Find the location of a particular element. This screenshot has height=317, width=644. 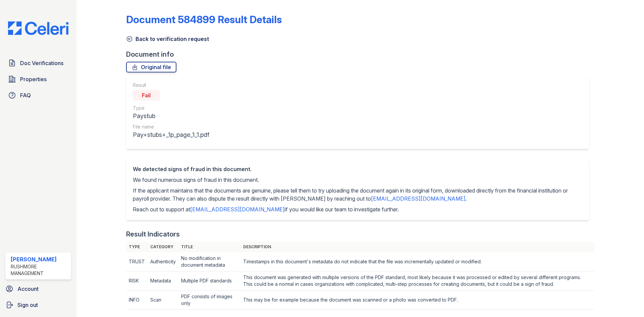

span: Doc Verifications is located at coordinates (42, 63).